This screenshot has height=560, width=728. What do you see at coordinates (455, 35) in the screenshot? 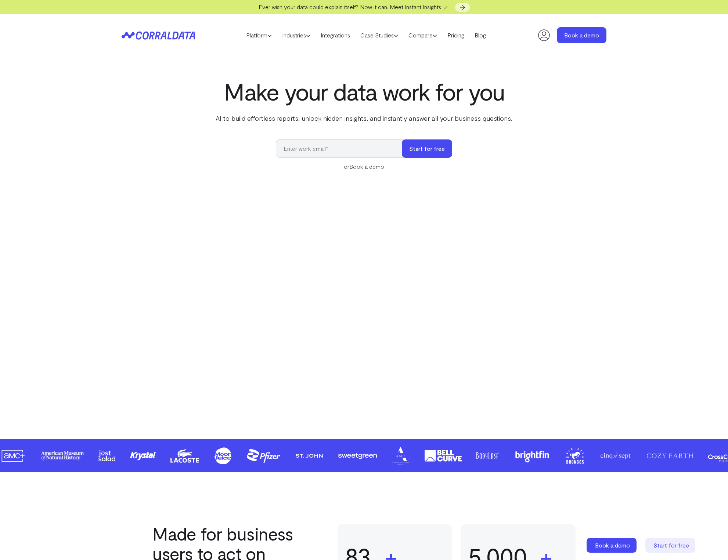
I see `a: Pricing` at bounding box center [455, 35].